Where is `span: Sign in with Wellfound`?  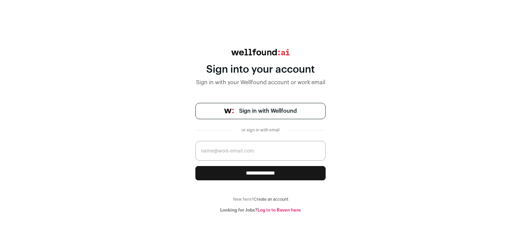
span: Sign in with Wellfound is located at coordinates (268, 111).